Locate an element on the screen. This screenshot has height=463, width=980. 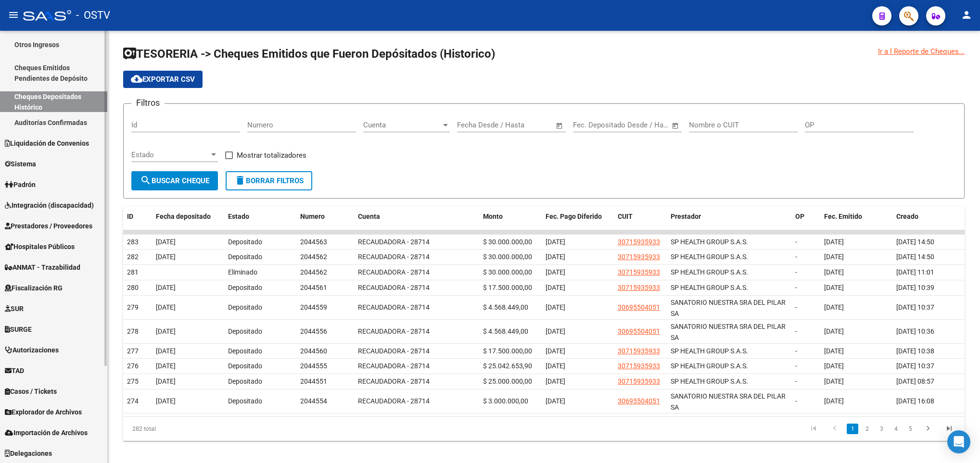
span: 2044556 is located at coordinates (314, 331).